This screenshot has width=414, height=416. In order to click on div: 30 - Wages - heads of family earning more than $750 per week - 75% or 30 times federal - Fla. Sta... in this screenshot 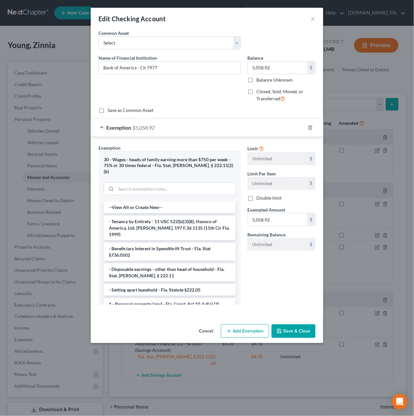, I will do `click(169, 166)`.